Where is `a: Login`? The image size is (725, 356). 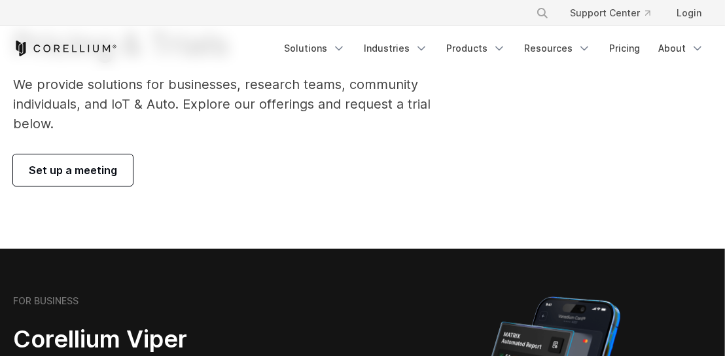
a: Login is located at coordinates (689, 13).